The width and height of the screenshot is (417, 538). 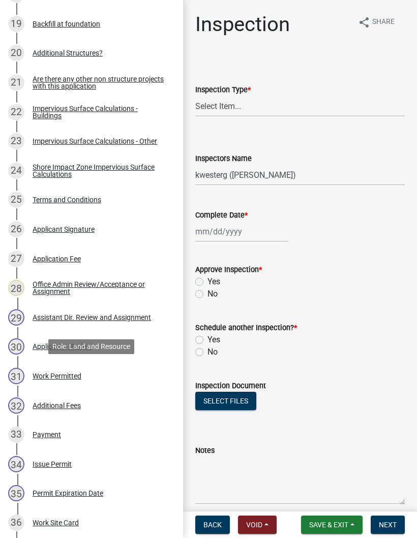 What do you see at coordinates (52, 464) in the screenshot?
I see `div: Issue Permit` at bounding box center [52, 464].